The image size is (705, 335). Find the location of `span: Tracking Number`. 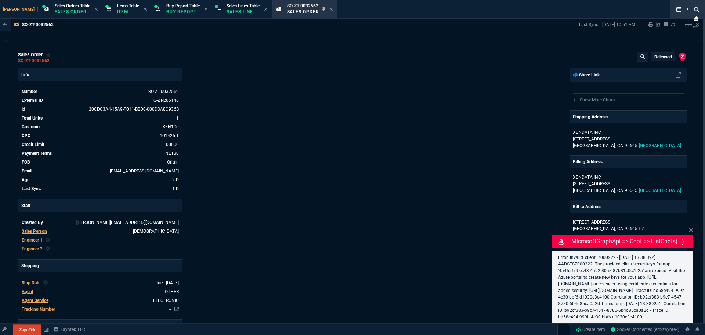

span: Tracking Number is located at coordinates (38, 309).